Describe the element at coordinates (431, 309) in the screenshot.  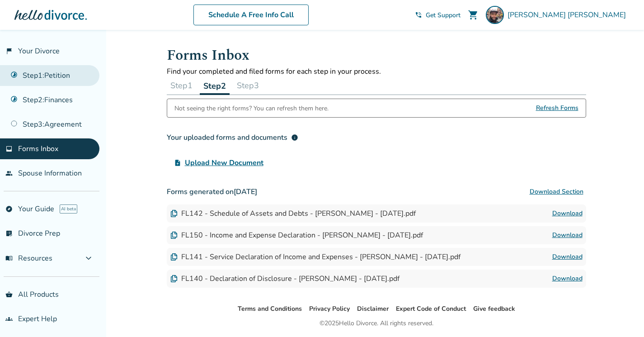
I see `a: Expert Code of Conduct` at that location.